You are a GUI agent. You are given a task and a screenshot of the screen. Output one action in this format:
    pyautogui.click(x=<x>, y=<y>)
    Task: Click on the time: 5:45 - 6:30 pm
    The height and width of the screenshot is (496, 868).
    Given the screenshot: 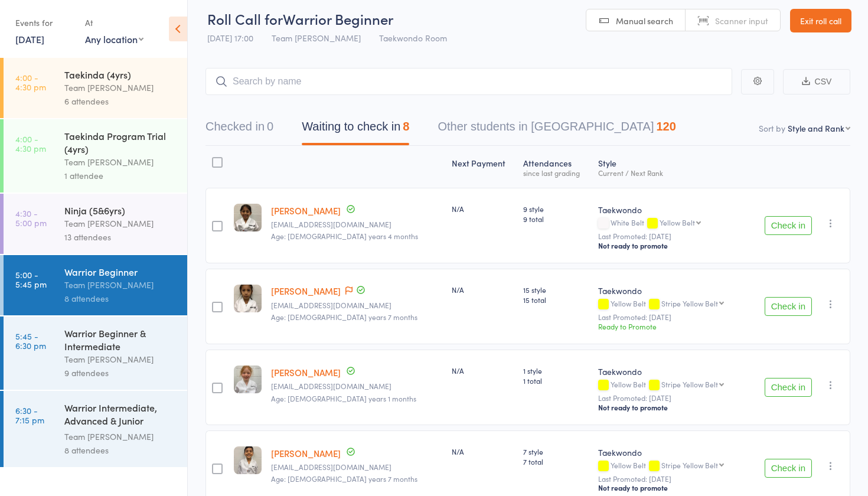 What is the action you would take?
    pyautogui.click(x=31, y=341)
    